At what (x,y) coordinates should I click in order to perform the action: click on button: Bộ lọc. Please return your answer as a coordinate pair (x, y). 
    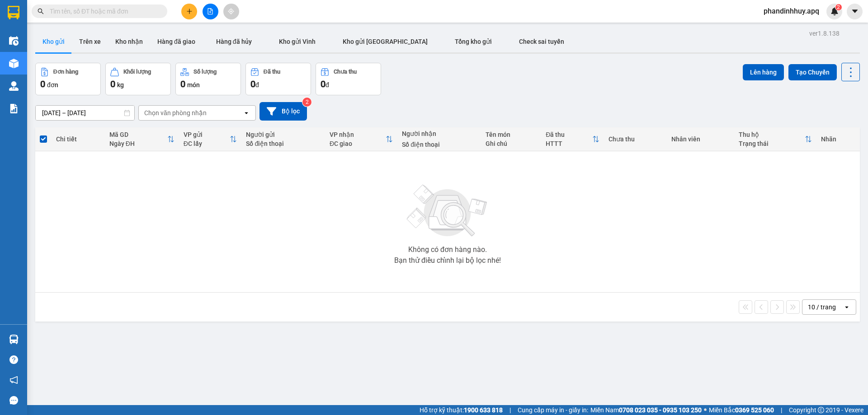
    Looking at the image, I should click on (283, 111).